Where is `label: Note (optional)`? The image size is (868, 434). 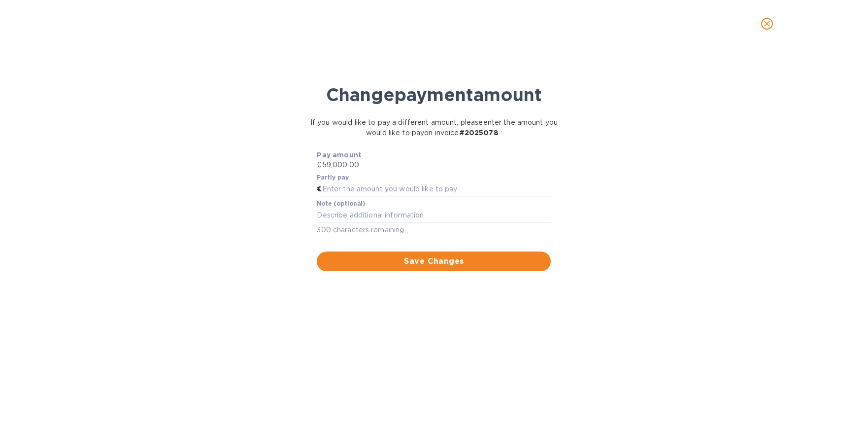 label: Note (optional) is located at coordinates (341, 204).